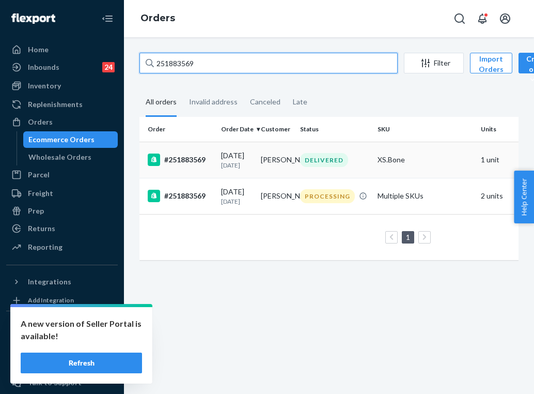  I want to click on button: Import Orders, so click(491, 63).